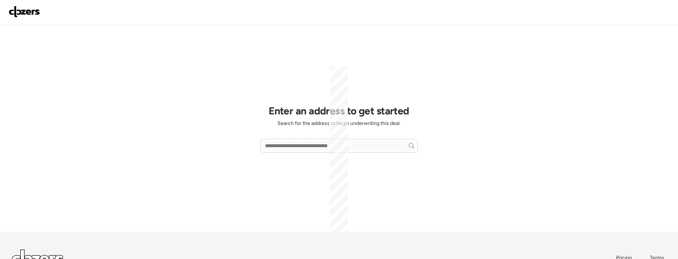  Describe the element at coordinates (339, 111) in the screenshot. I see `h1: Enter an address to get started` at that location.